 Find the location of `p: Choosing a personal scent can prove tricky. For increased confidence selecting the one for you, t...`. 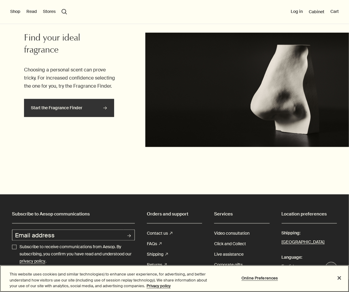

p: Choosing a personal scent can prove tricky. For increased confidence selecting the one for you, t... is located at coordinates (70, 78).